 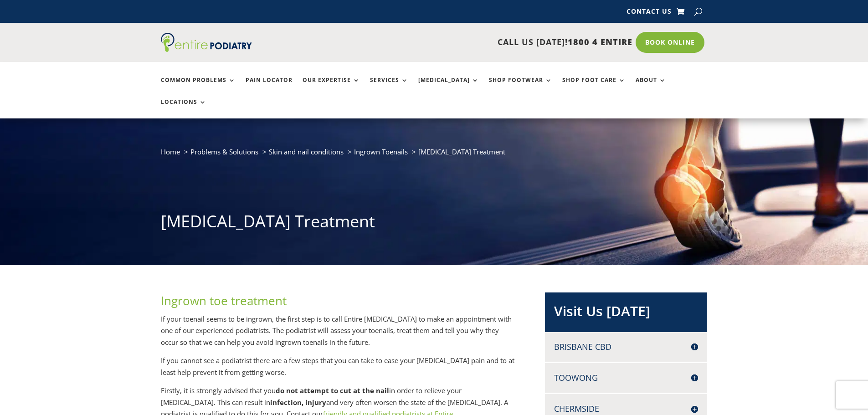 I want to click on a: Home, so click(x=170, y=152).